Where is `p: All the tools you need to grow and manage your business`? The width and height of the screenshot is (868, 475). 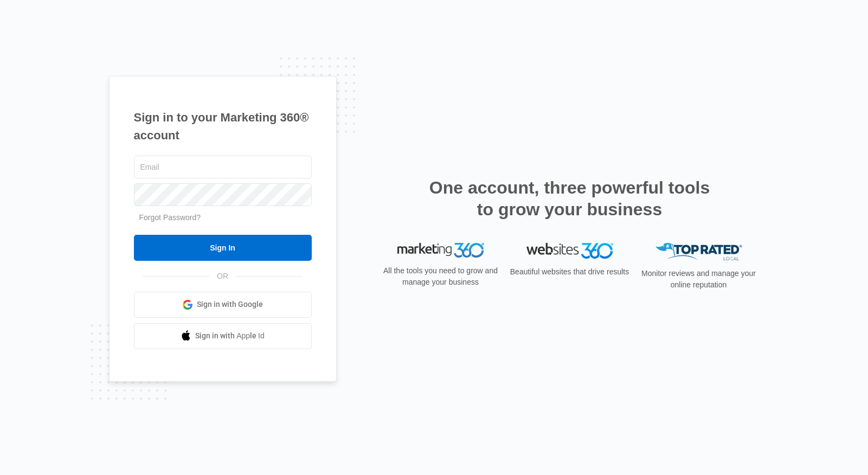
p: All the tools you need to grow and manage your business is located at coordinates (441, 276).